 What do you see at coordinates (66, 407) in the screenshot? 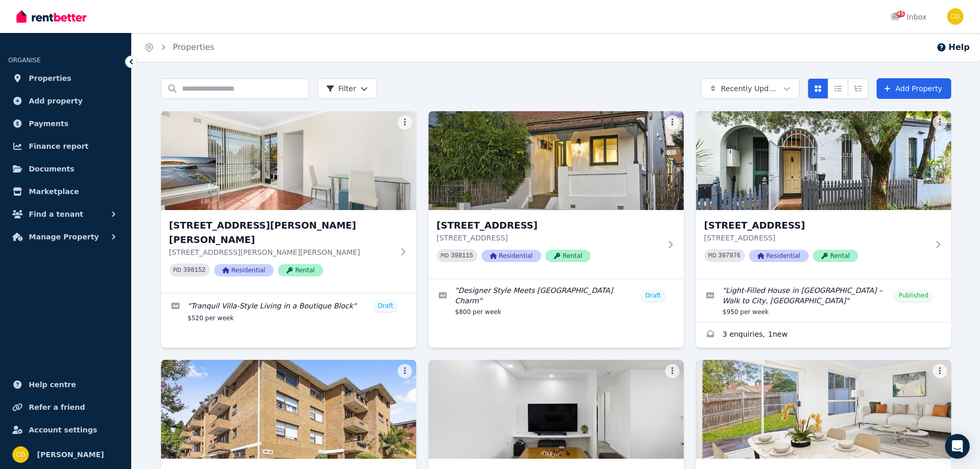
I see `a: Refer a friend` at bounding box center [66, 407].